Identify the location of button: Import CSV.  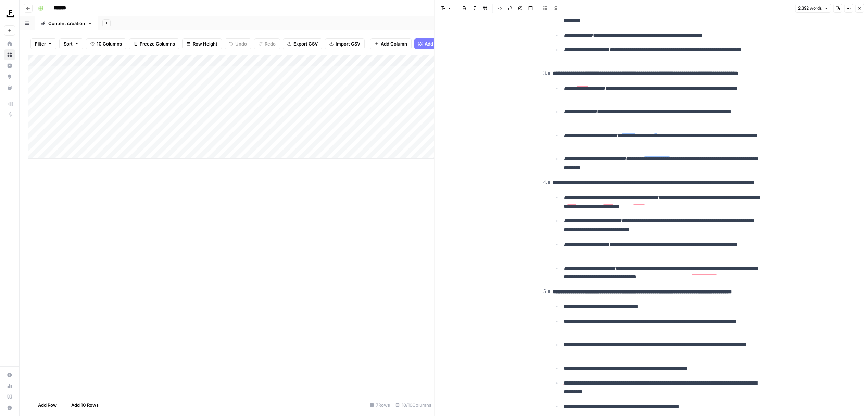
(345, 44).